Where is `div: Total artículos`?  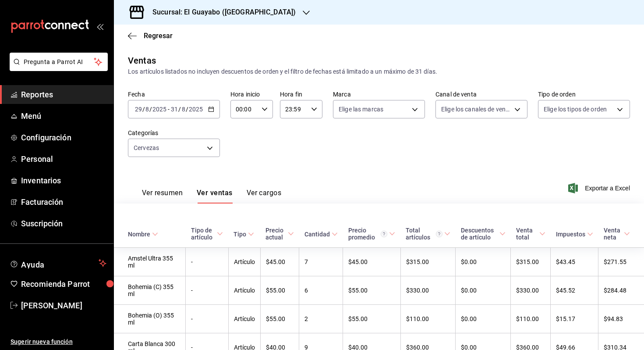
div: Total artículos is located at coordinates (424, 234).